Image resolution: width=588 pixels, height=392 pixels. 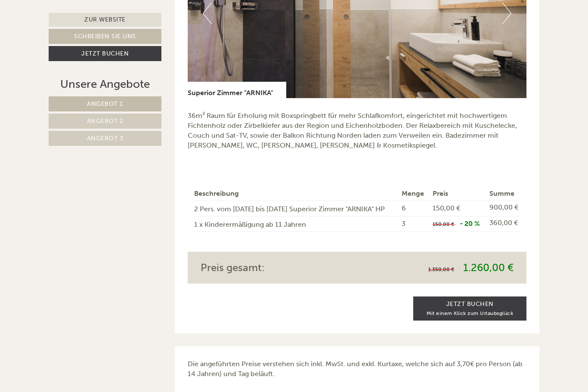 I want to click on div: Guten Tag, wie können wir Ihnen helfen?, so click(x=77, y=36).